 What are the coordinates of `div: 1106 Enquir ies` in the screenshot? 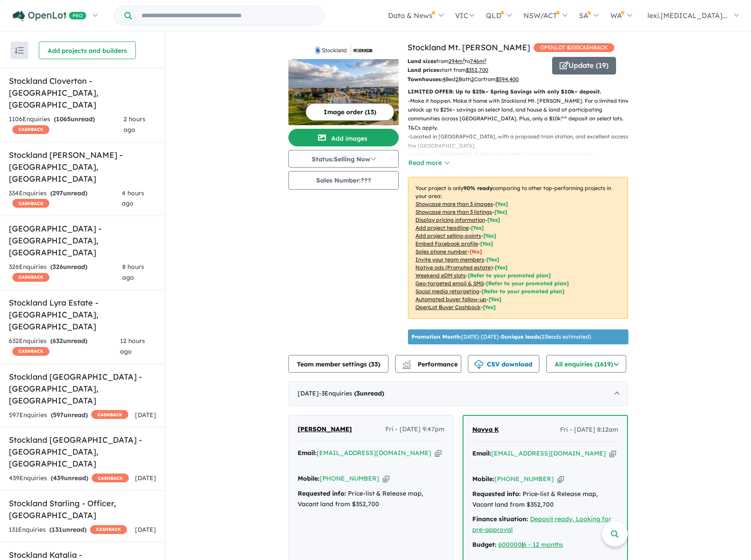 It's located at (66, 125).